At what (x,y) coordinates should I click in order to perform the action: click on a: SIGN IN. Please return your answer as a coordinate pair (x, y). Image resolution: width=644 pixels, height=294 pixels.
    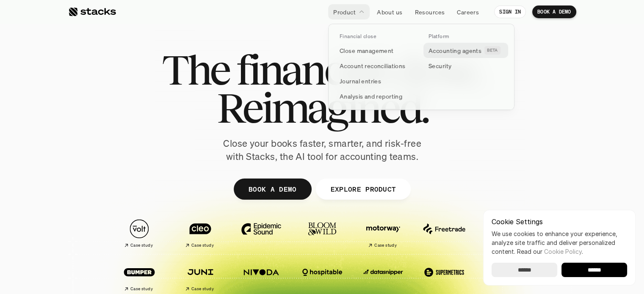
    Looking at the image, I should click on (510, 12).